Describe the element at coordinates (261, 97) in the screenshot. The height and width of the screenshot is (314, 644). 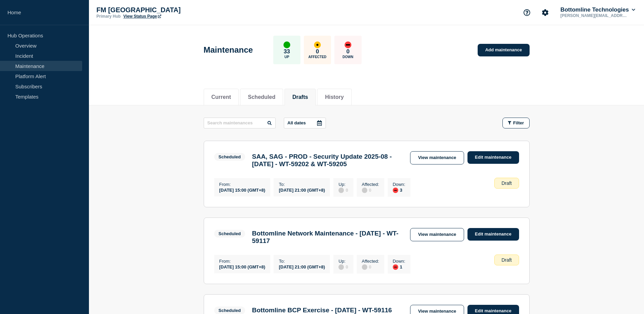
I see `button: Scheduled` at that location.